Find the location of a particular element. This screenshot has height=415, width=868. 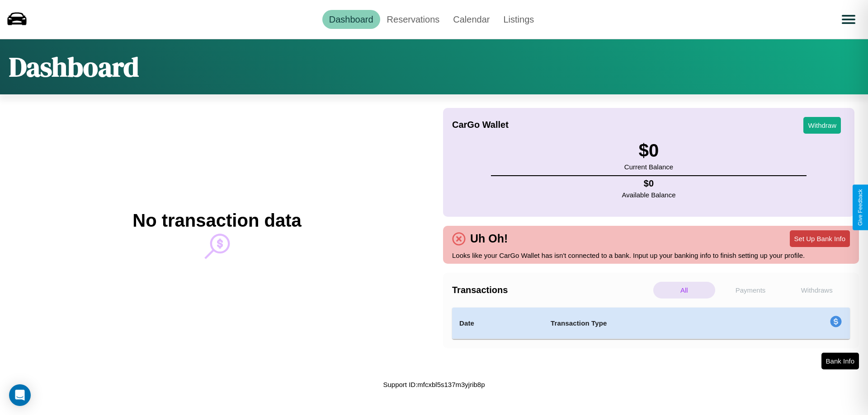

a: Dashboard is located at coordinates (351, 19).